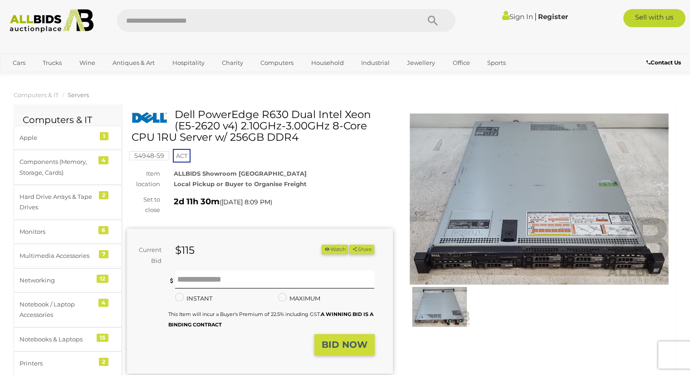 This screenshot has width=690, height=375. What do you see at coordinates (496, 63) in the screenshot?
I see `a: Sports` at bounding box center [496, 63].